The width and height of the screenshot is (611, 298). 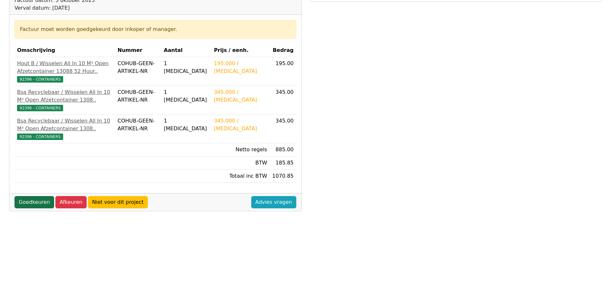 What do you see at coordinates (186, 50) in the screenshot?
I see `th: Aantal` at bounding box center [186, 50].